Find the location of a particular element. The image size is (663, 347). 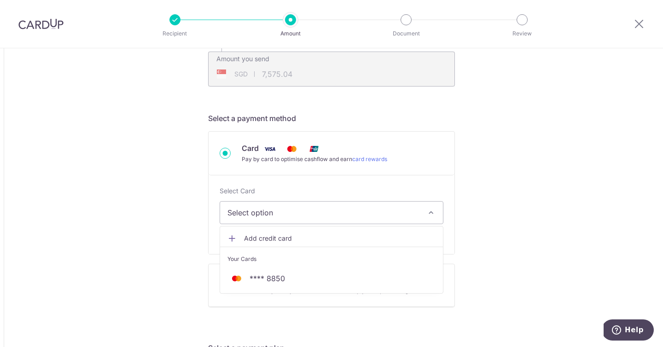

a: card rewards is located at coordinates (370, 159).